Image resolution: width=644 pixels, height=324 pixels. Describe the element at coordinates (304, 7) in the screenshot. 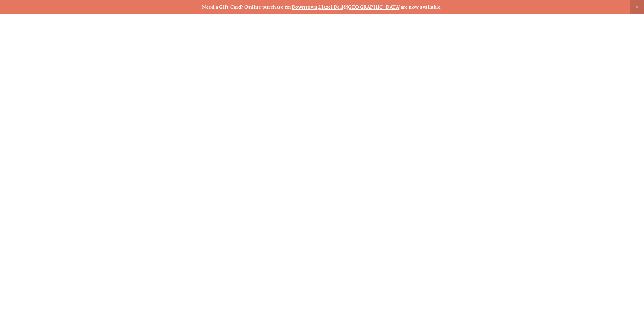

I see `strong: Downtown` at that location.